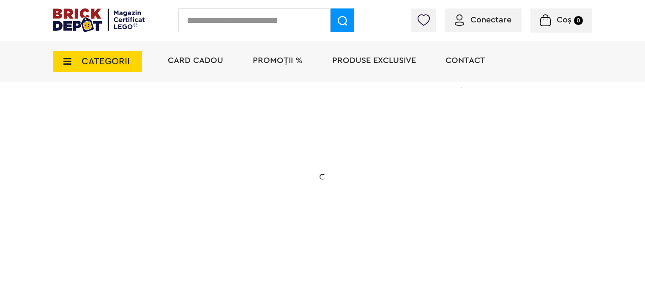  I want to click on span: PROMOȚII %, so click(278, 60).